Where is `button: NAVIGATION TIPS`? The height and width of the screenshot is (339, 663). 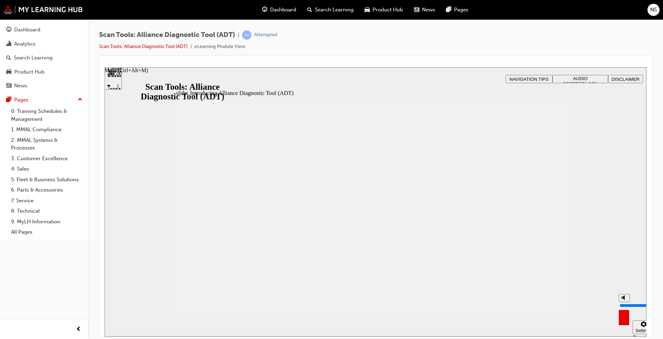 button: NAVIGATION TIPS is located at coordinates (424, 12).